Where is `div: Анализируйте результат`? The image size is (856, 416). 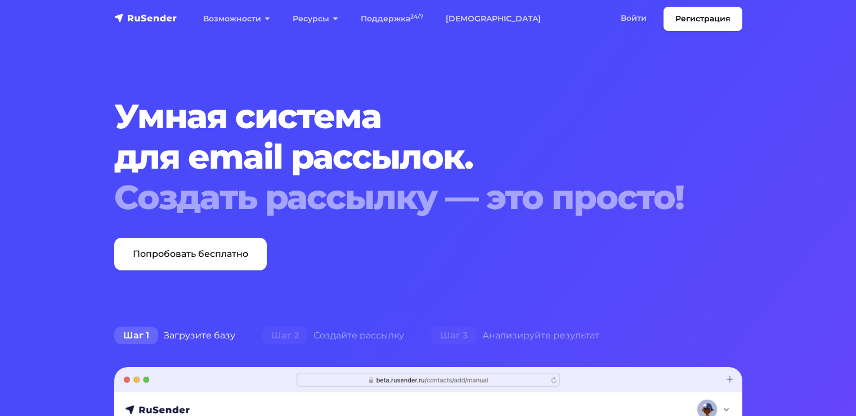
div: Анализируйте результат is located at coordinates (515, 336).